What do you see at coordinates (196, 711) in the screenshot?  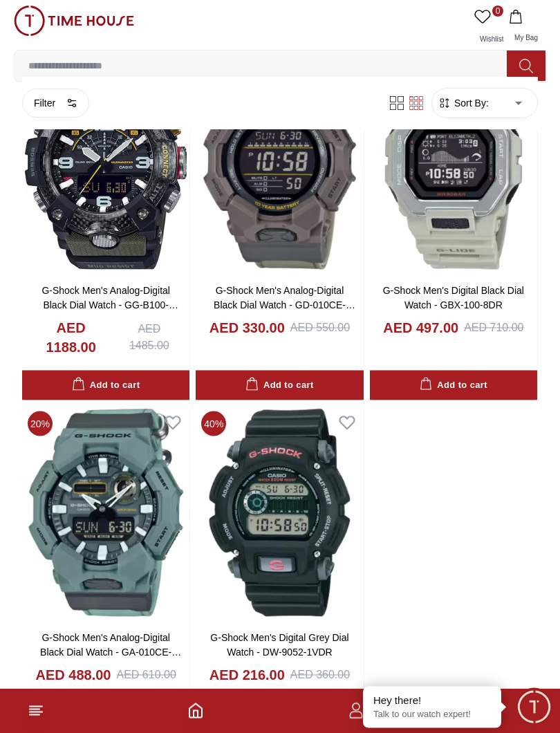 I see `a: Home` at bounding box center [196, 711].